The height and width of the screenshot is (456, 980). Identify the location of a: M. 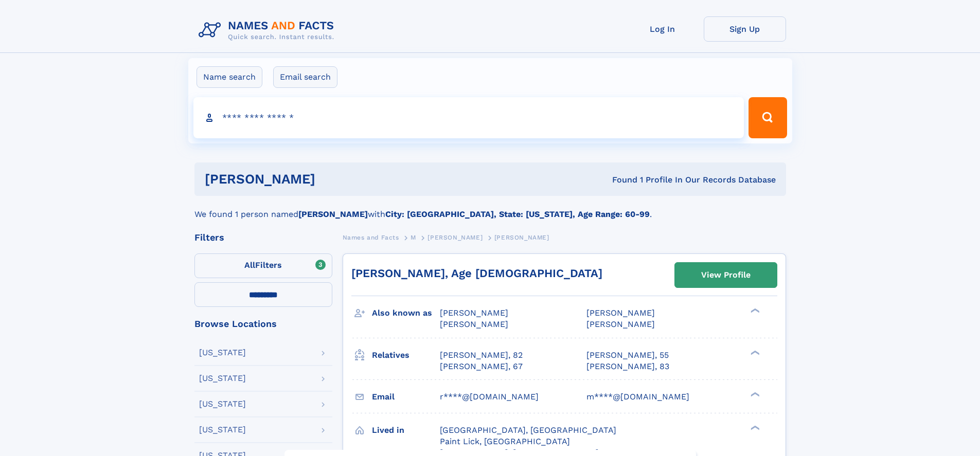
(414, 237).